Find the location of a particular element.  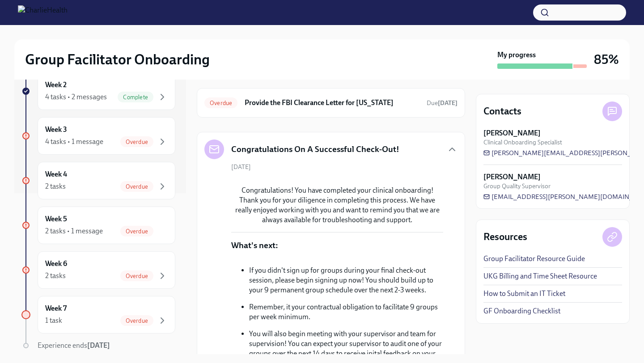

p: If you didn't sign up for groups during your final check-out session, please begin signing up now... is located at coordinates (346, 280).